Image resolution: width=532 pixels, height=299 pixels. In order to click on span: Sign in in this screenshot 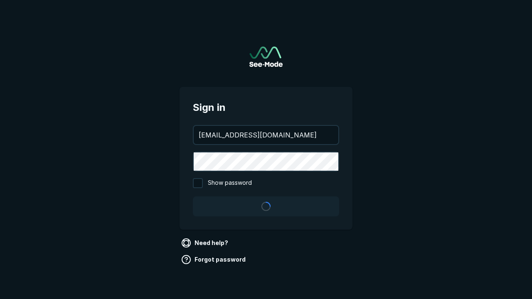, I will do `click(266, 108)`.